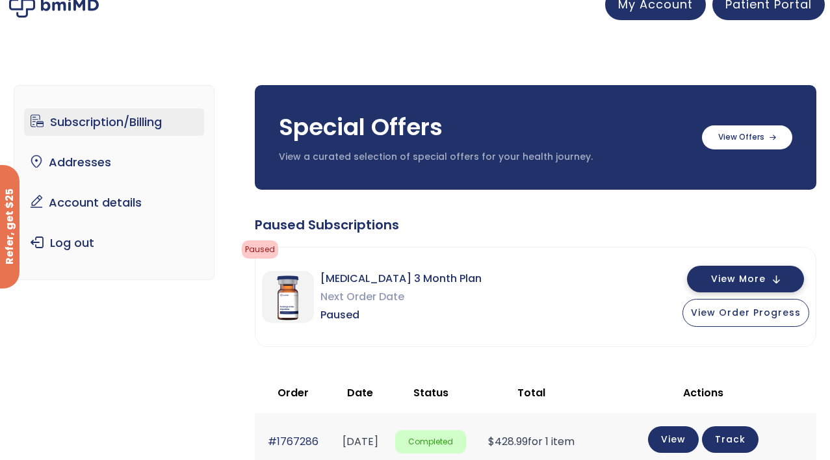 Image resolution: width=830 pixels, height=460 pixels. What do you see at coordinates (535, 225) in the screenshot?
I see `div: Paused Subscriptions` at bounding box center [535, 225].